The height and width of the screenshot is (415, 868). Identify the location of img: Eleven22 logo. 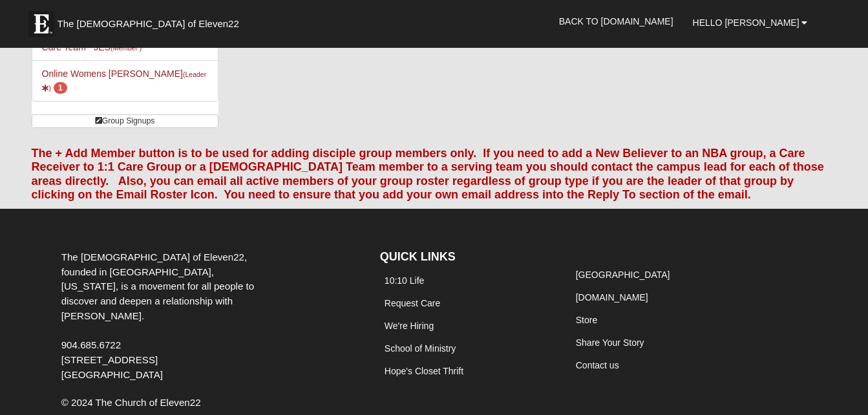
(41, 24).